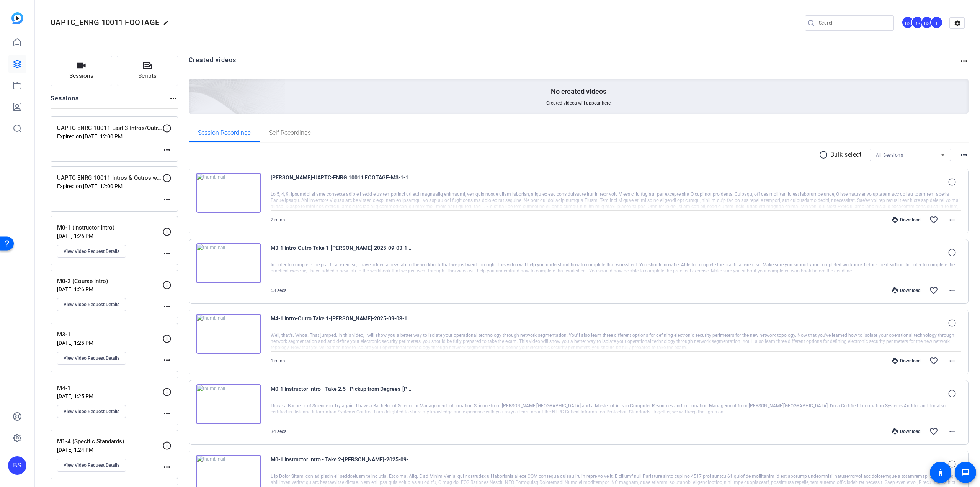 The width and height of the screenshot is (980, 487). Describe the element at coordinates (578, 92) in the screenshot. I see `p: No created videos` at that location.